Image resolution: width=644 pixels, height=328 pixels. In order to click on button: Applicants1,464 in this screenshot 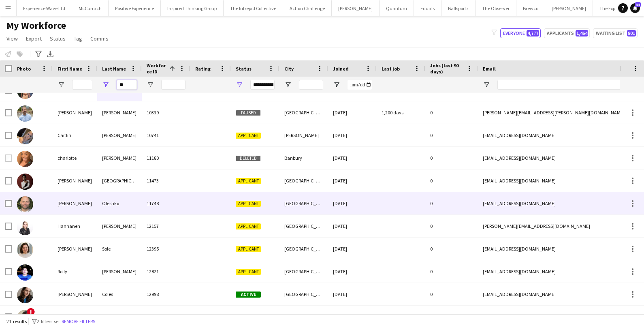, I will do `click(567, 33)`.